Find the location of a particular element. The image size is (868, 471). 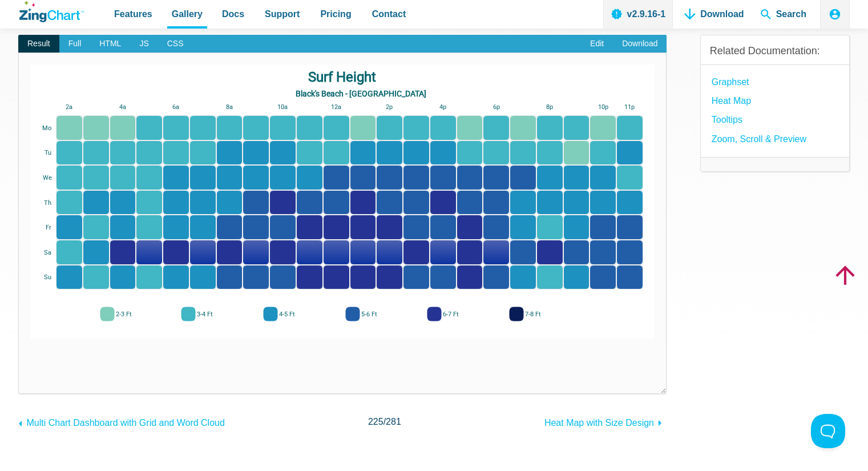

span: 225 is located at coordinates (375, 421).